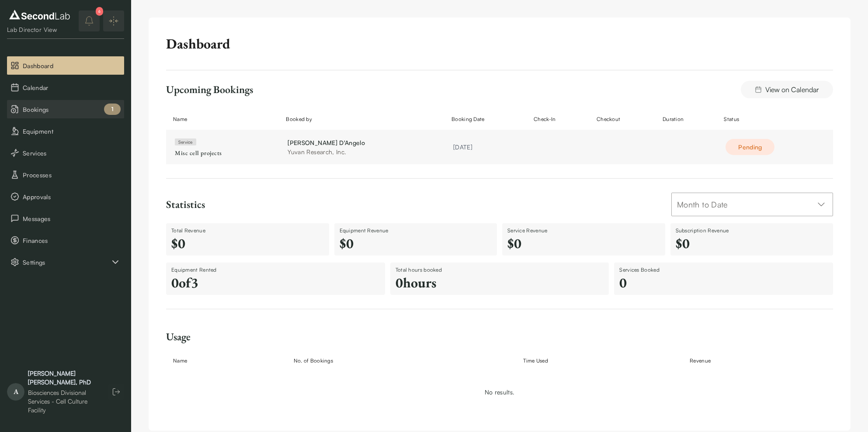 Image resolution: width=868 pixels, height=432 pixels. Describe the element at coordinates (72, 87) in the screenshot. I see `span: Calendar` at that location.